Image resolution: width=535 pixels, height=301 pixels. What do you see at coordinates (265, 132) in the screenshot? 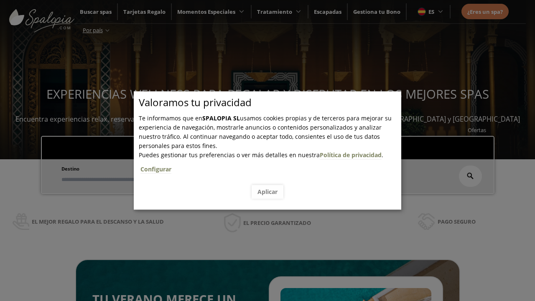
I see `span: Te informamos que en usamos cookies propias y de terceros para mejorar su experiencia de navegaci...` at bounding box center [265, 132].